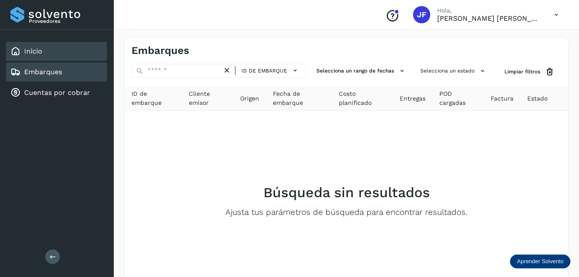 This screenshot has width=579, height=277. I want to click on h4: Embarques, so click(161, 50).